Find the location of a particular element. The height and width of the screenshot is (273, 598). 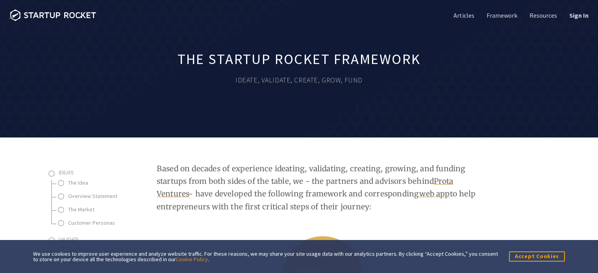

a: Framework is located at coordinates (501, 15).